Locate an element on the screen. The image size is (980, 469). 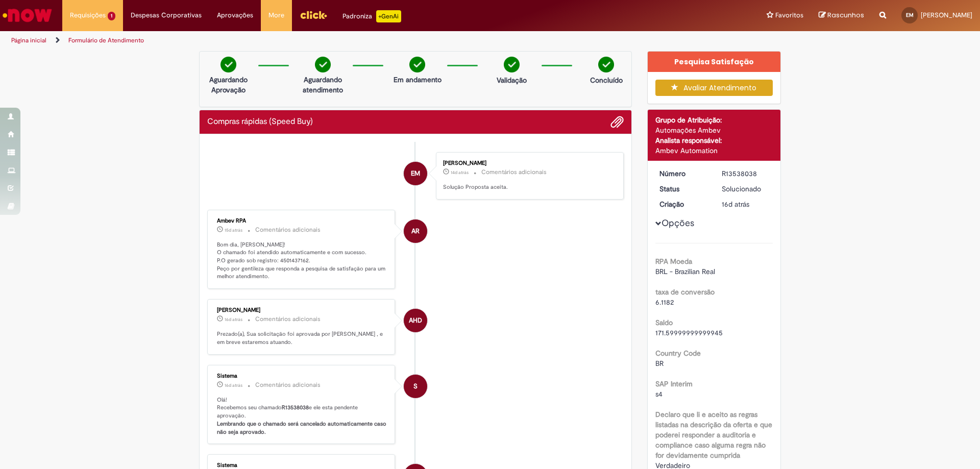
button: Adicionar anexos is located at coordinates (617, 122).